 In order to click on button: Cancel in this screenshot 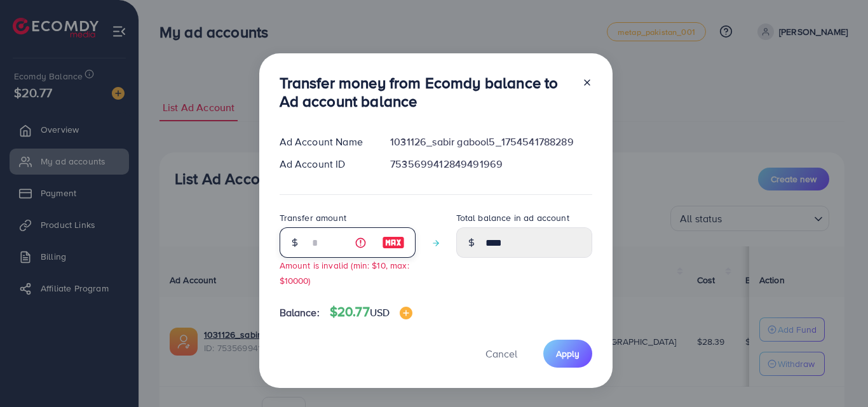, I will do `click(501, 353)`.